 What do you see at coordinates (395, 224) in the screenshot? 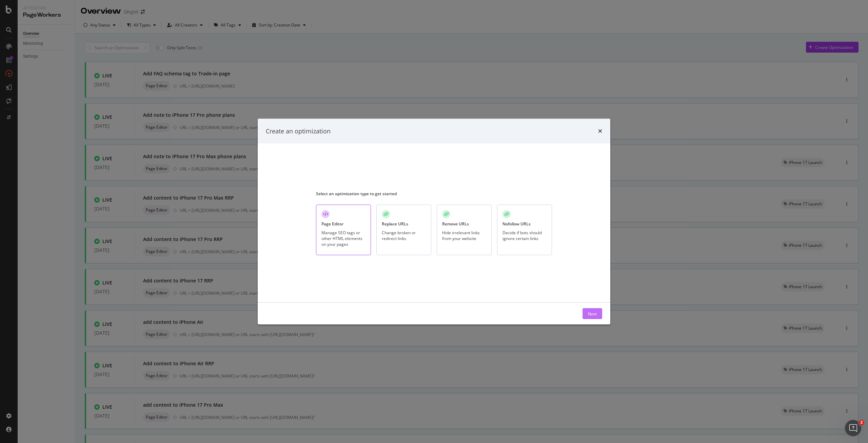
I see `div: Replace URLs` at bounding box center [395, 224].